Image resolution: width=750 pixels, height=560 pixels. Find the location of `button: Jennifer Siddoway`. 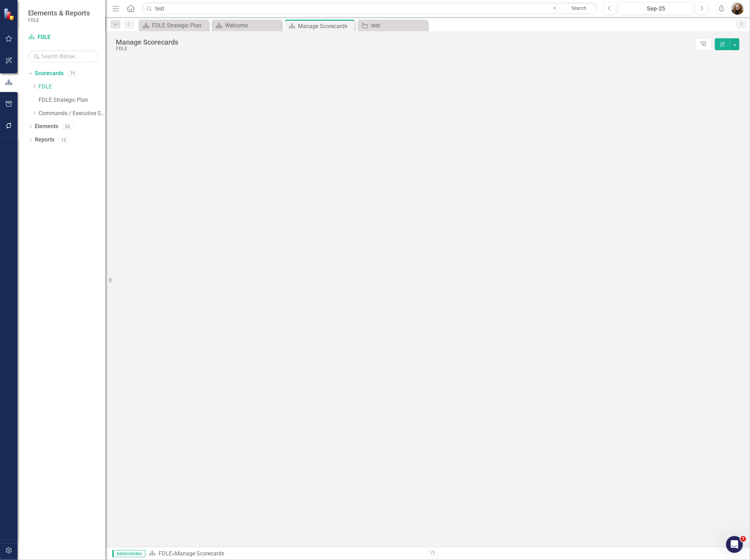

button: Jennifer Siddoway is located at coordinates (738, 8).